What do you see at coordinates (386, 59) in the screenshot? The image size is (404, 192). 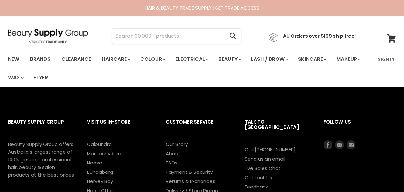 I see `a: Sign In` at bounding box center [386, 59].